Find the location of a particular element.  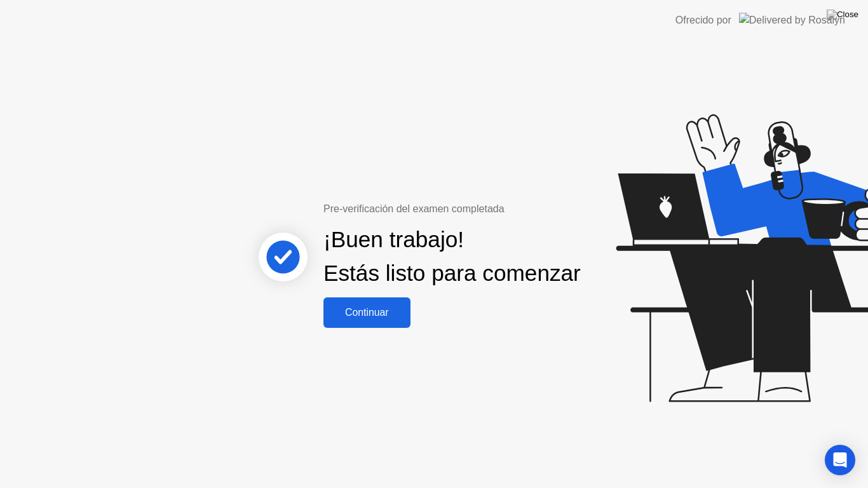

div: ¡Buen trabajo! Estás listo para comenzar is located at coordinates (452, 257).